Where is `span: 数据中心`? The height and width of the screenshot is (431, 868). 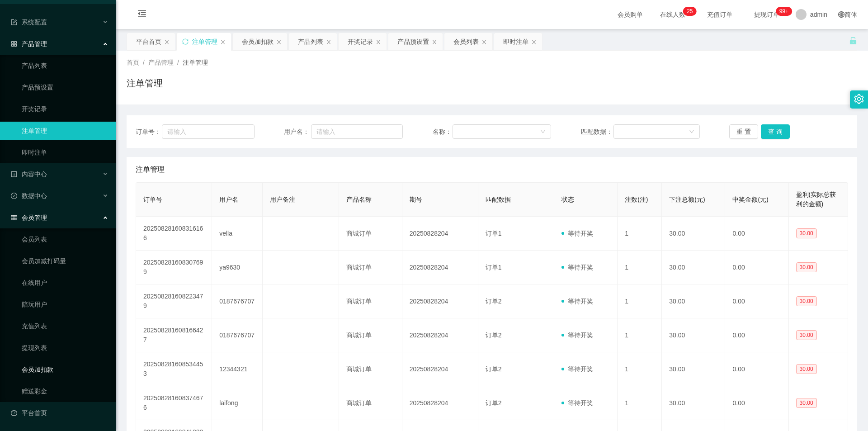 span: 数据中心 is located at coordinates (29, 196).